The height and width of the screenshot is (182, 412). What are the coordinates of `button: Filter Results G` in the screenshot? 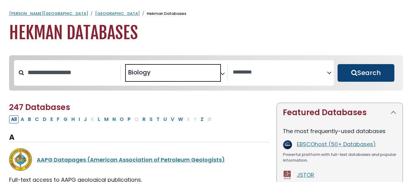 It's located at (65, 119).